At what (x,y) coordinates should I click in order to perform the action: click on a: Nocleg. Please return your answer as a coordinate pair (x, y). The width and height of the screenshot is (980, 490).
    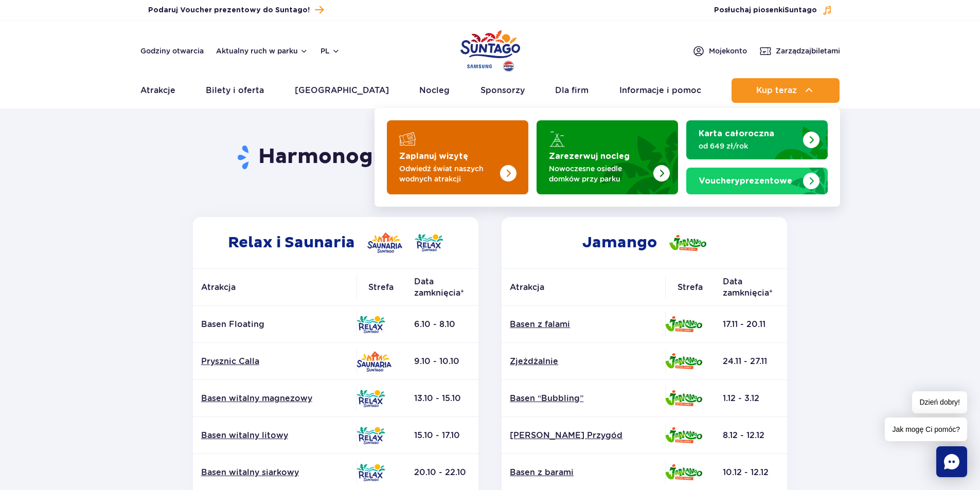
    Looking at the image, I should click on (434, 90).